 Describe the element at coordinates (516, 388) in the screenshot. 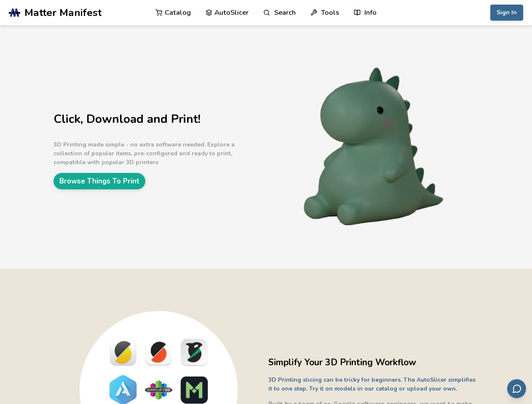

I see `button: Send feedback via email` at that location.